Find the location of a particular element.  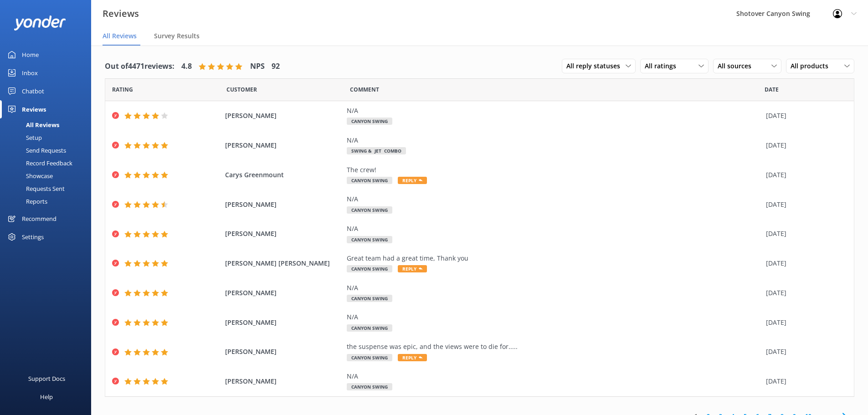

h4: Out of 4471 reviews: is located at coordinates (140, 66).